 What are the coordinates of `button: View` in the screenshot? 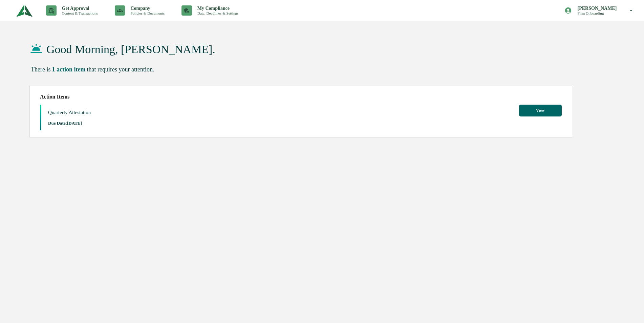 It's located at (540, 111).